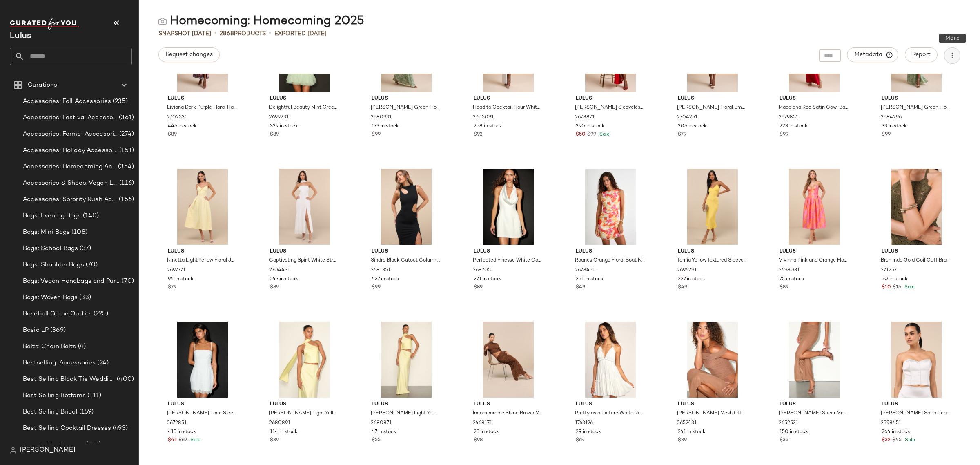  Describe the element at coordinates (610, 359) in the screenshot. I see `img: 8922461_1763196.jpg` at that location.